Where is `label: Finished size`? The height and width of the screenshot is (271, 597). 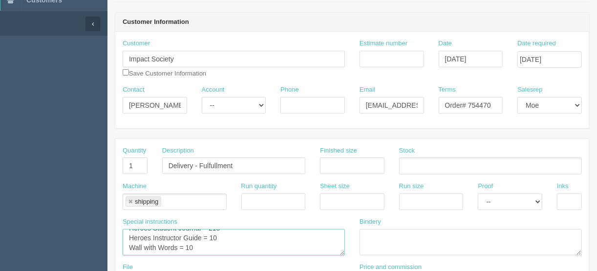 label: Finished size is located at coordinates (338, 151).